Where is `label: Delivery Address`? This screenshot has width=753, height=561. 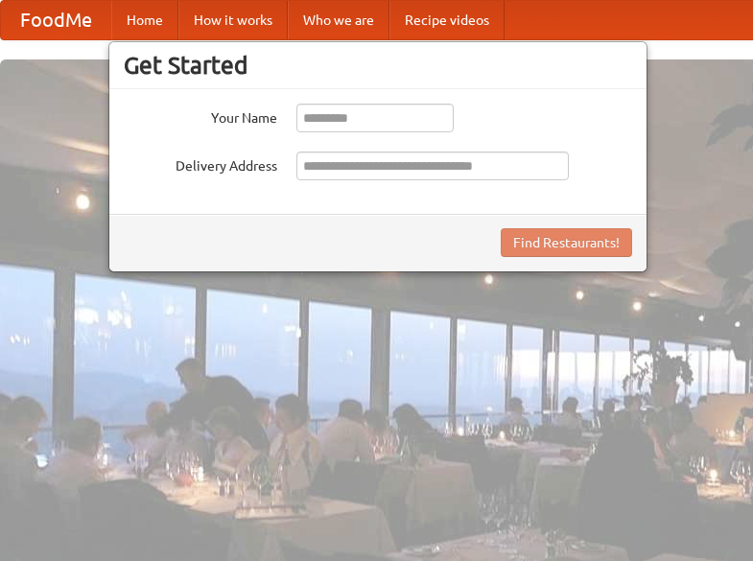
label: Delivery Address is located at coordinates (200, 163).